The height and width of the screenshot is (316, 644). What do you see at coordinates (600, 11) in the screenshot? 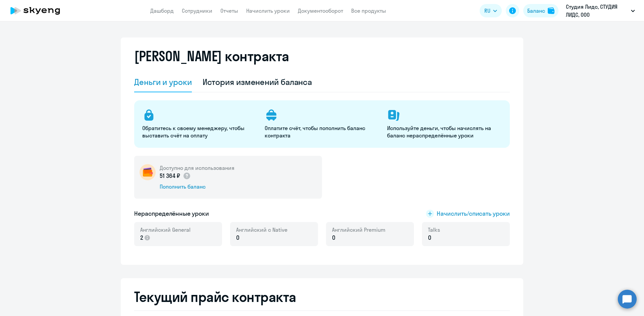
I see `button: Студия Лидс, СТУДИЯ ЛИДС, ООО` at bounding box center [600, 11].